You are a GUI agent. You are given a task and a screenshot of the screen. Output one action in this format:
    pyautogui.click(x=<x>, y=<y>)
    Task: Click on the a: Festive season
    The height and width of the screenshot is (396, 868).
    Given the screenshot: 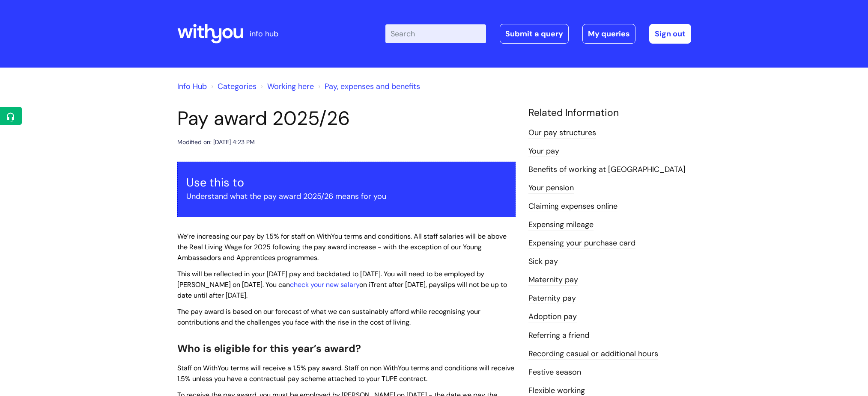 What is the action you would take?
    pyautogui.click(x=555, y=373)
    